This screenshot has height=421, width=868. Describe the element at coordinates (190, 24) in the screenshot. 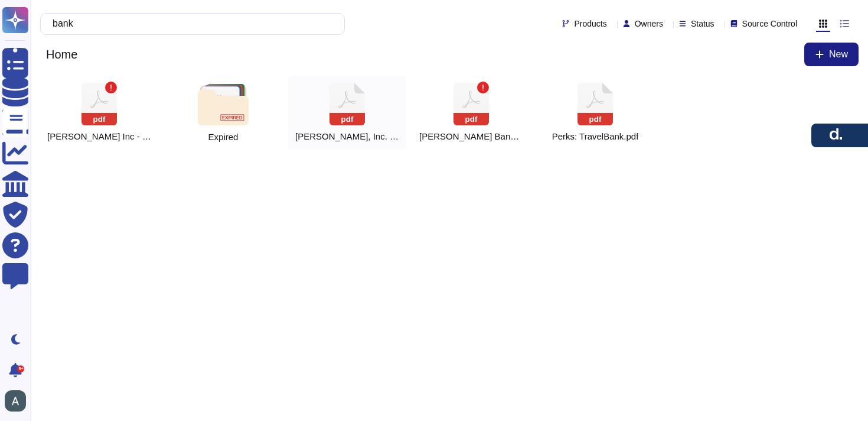

I see `input: Search by keywords` at that location.